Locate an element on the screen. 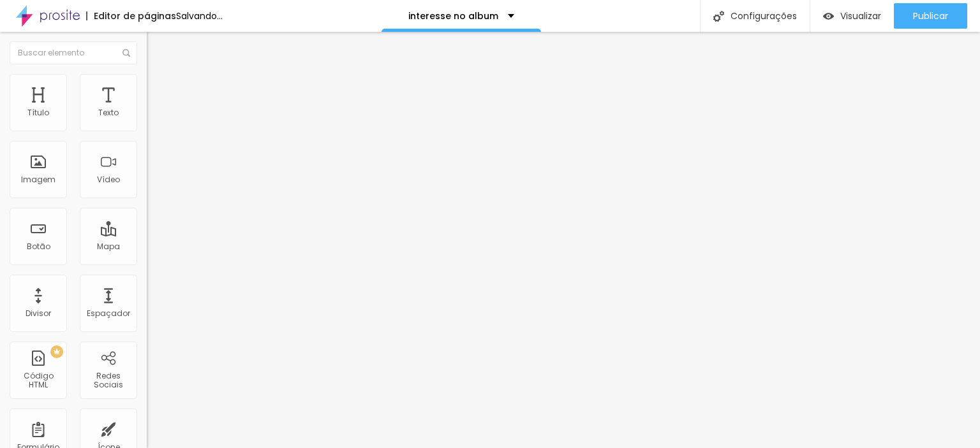 The height and width of the screenshot is (448, 980). div: Texto is located at coordinates (108, 113).